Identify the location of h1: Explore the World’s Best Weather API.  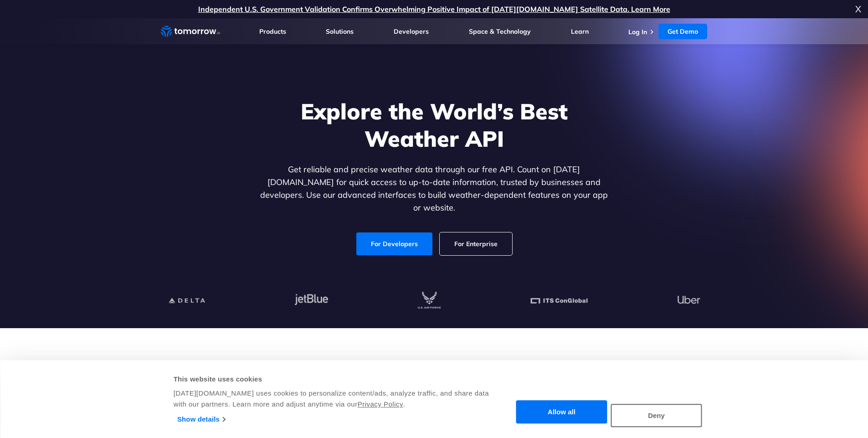
(434, 125).